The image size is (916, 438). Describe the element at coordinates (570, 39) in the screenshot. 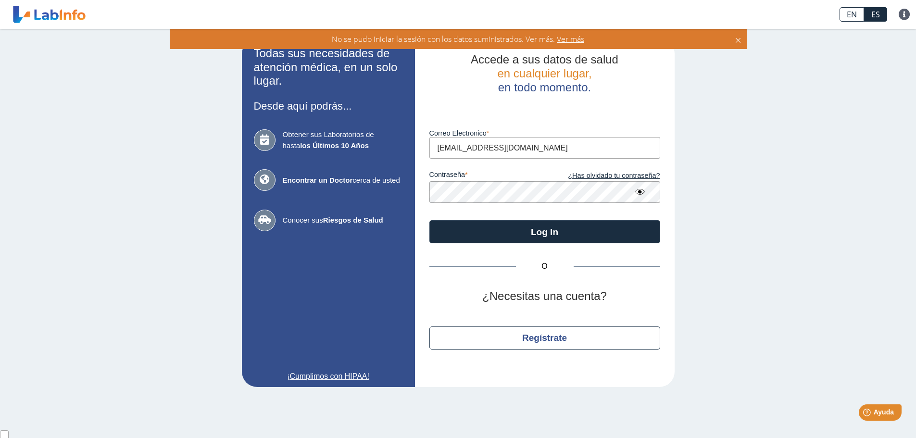

I see `span: Ver más` at that location.